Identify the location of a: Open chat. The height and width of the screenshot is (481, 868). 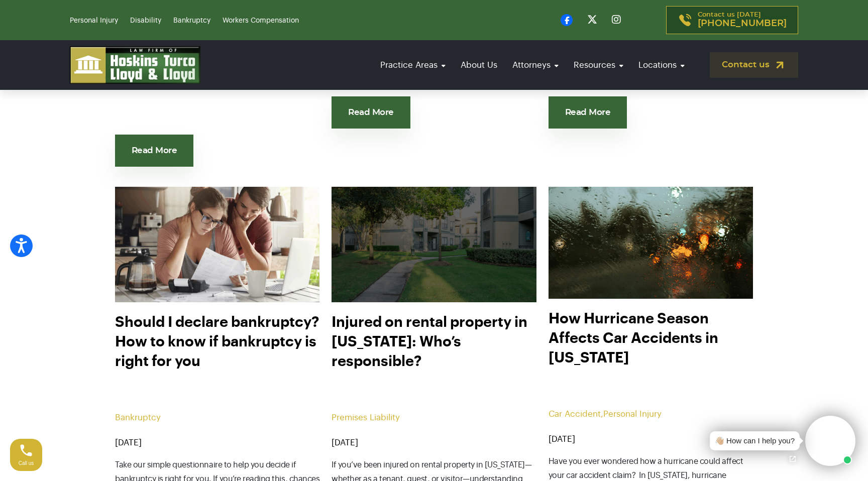
(793, 459).